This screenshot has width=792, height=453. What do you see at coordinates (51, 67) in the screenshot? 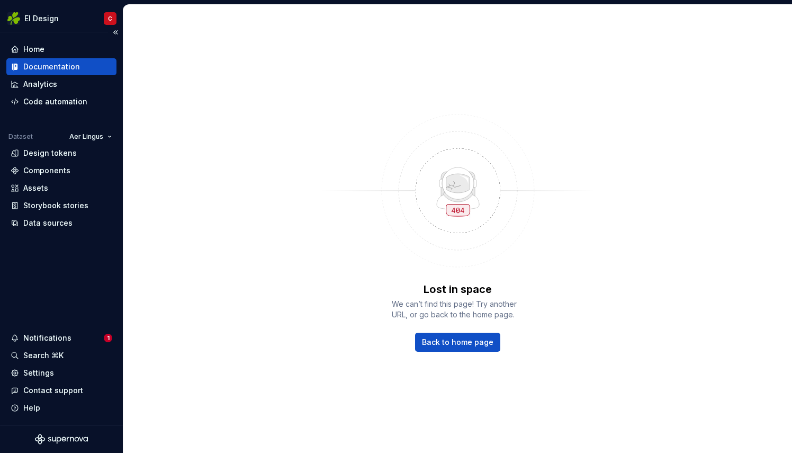
I see `div: Documentation` at bounding box center [51, 67].